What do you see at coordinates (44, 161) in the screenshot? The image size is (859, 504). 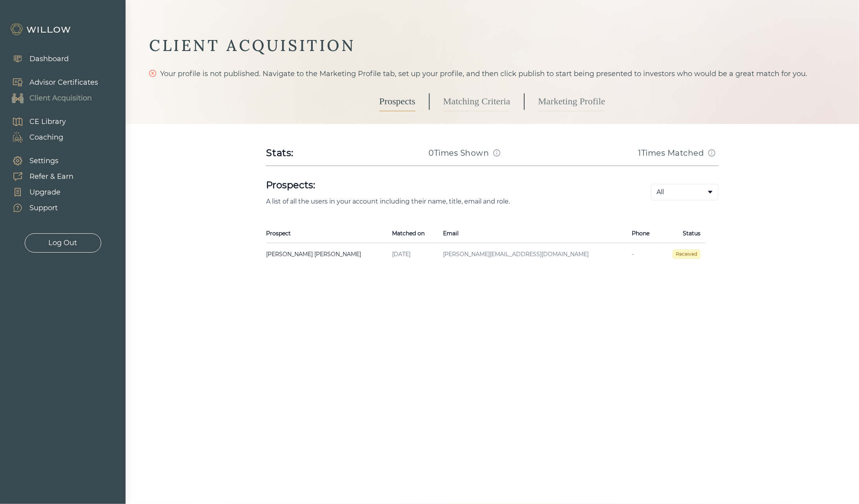 I see `div: Settings` at bounding box center [44, 161].